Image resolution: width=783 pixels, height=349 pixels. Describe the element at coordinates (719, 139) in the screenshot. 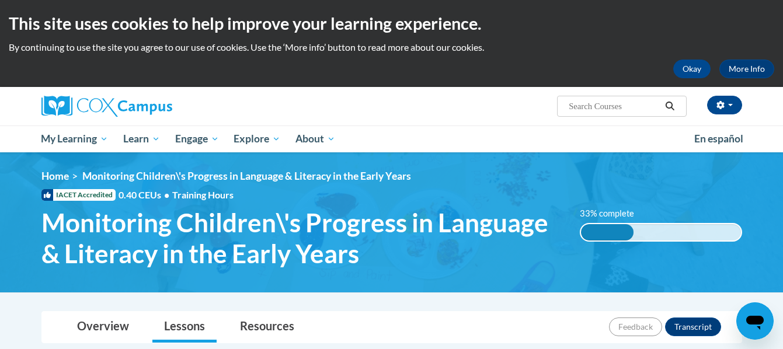

I see `a: En español` at that location.